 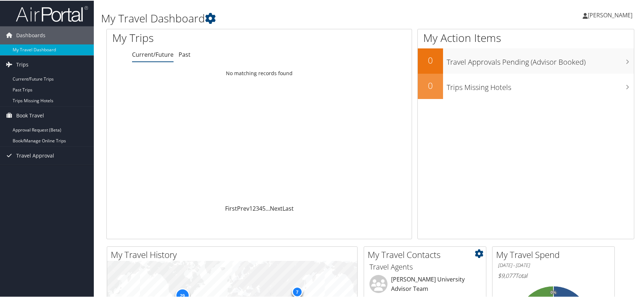 I want to click on h6: Total, so click(x=554, y=275).